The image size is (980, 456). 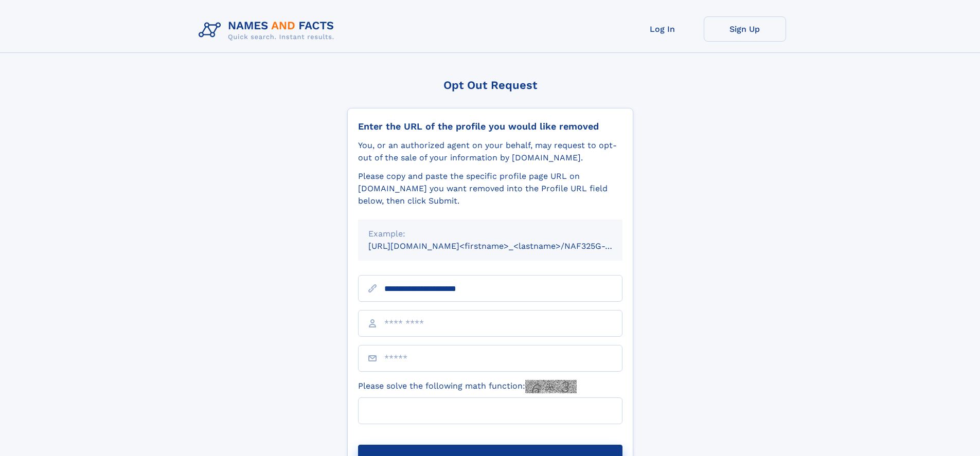 What do you see at coordinates (491, 85) in the screenshot?
I see `div: Opt Out Request` at bounding box center [491, 85].